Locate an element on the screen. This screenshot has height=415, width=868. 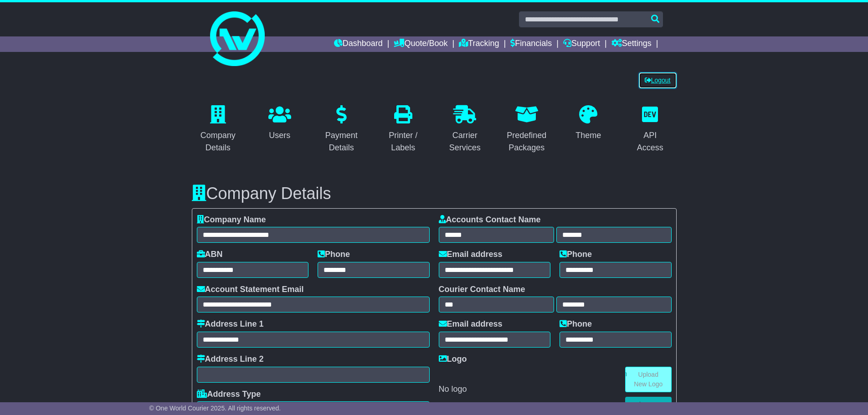
a: Theme is located at coordinates (588, 124).